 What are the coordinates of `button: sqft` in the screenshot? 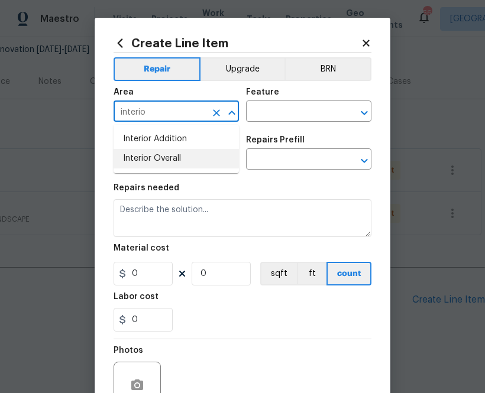 It's located at (279, 274).